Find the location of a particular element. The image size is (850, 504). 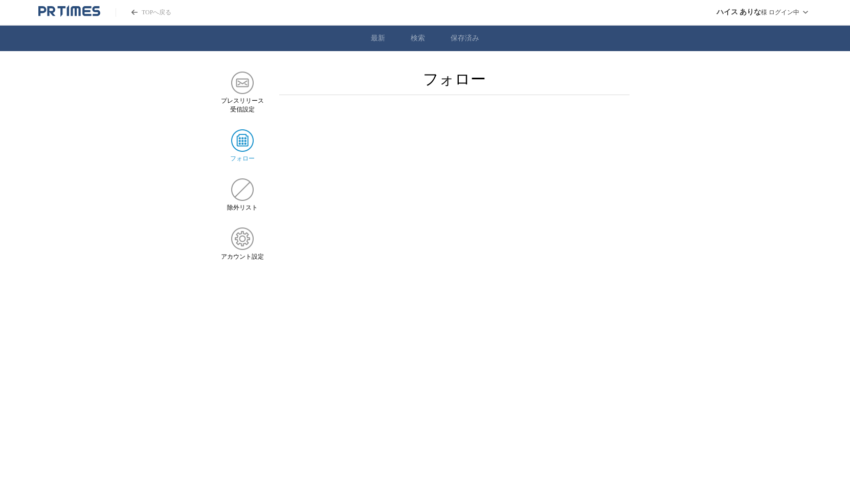

a: 検索 is located at coordinates (418, 38).